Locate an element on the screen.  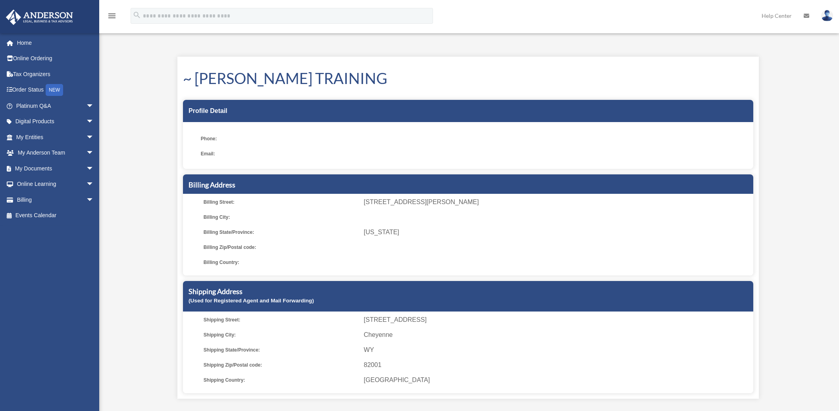
i: menu is located at coordinates (112, 16).